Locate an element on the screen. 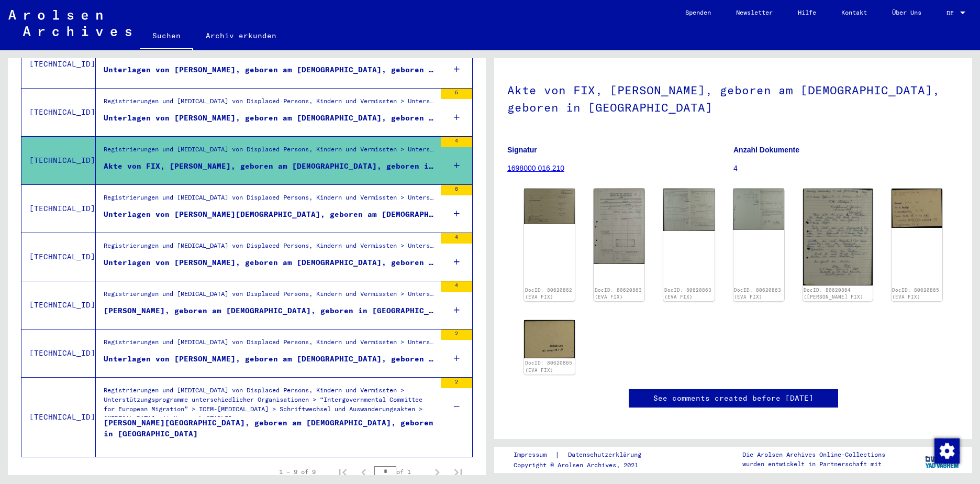 The width and height of the screenshot is (980, 484). img: Zustimmung ändern is located at coordinates (947, 451).